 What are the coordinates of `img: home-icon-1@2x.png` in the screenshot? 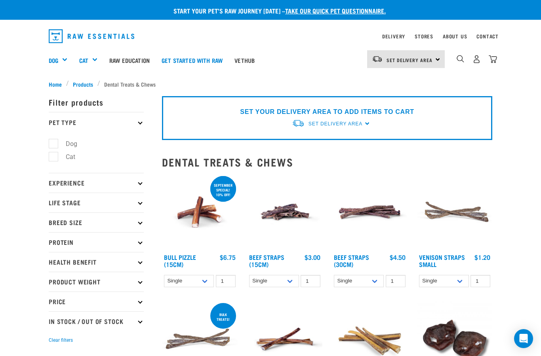 It's located at (460, 59).